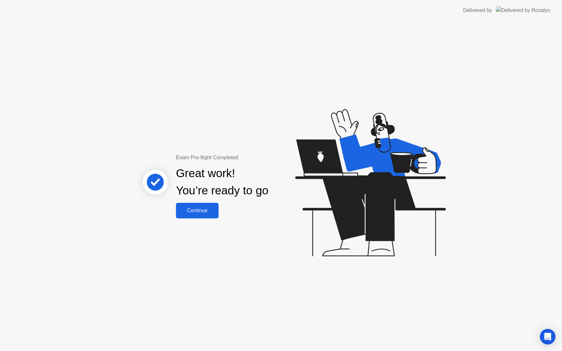 The image size is (562, 351). I want to click on img: Delivered by Rosalyn, so click(523, 10).